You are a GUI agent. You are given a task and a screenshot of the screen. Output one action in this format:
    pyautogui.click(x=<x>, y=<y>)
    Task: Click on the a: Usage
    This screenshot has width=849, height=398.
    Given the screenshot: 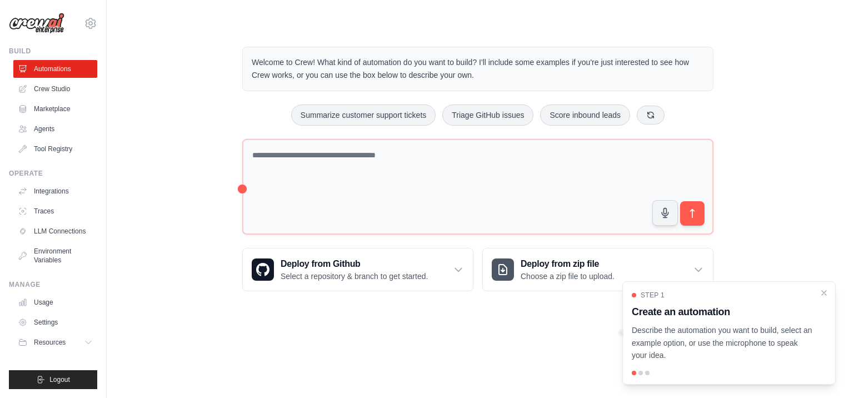 What is the action you would take?
    pyautogui.click(x=55, y=302)
    